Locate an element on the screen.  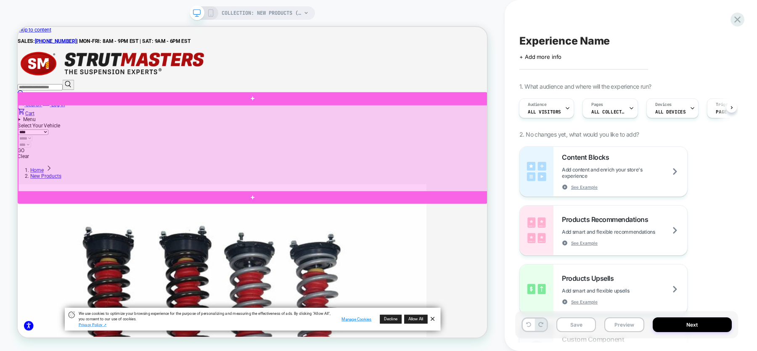
button: Preview is located at coordinates (624, 325).